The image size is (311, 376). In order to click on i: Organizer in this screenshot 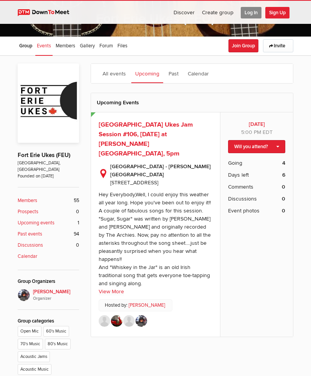, I will do `click(56, 298)`.